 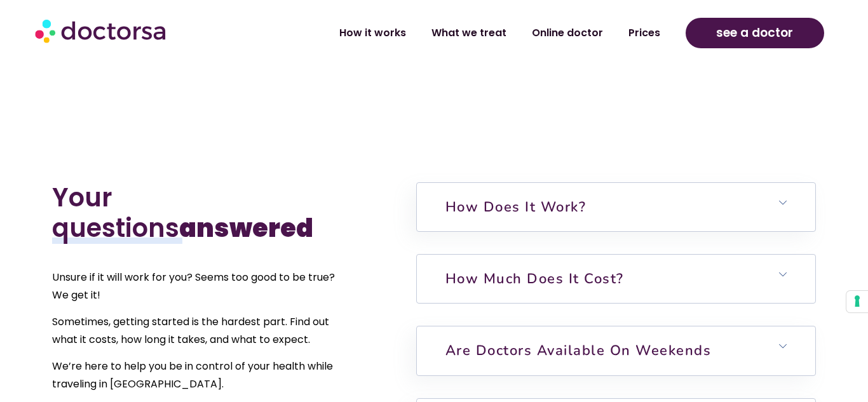 I want to click on a: What we treat, so click(x=469, y=33).